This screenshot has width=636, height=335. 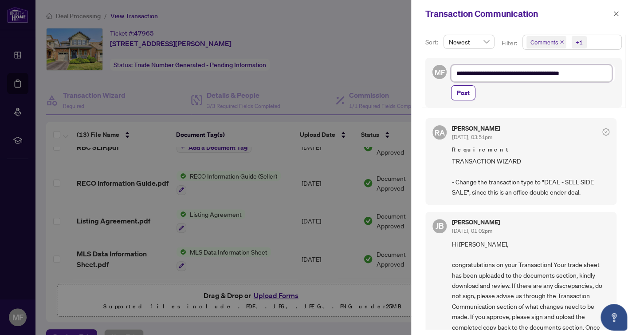 What do you see at coordinates (518, 14) in the screenshot?
I see `div: Transaction Communication` at bounding box center [518, 14].